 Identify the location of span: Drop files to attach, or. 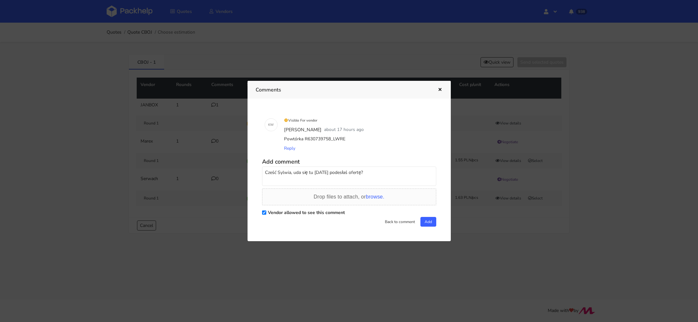
(349, 196).